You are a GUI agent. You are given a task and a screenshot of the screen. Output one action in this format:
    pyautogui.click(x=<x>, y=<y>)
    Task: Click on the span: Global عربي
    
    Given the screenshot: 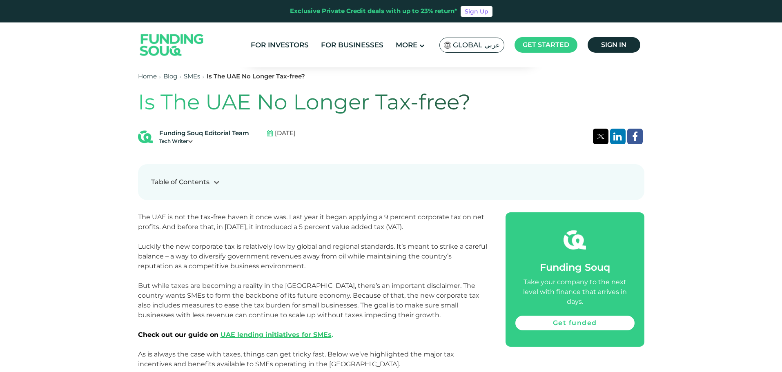 What is the action you would take?
    pyautogui.click(x=476, y=45)
    